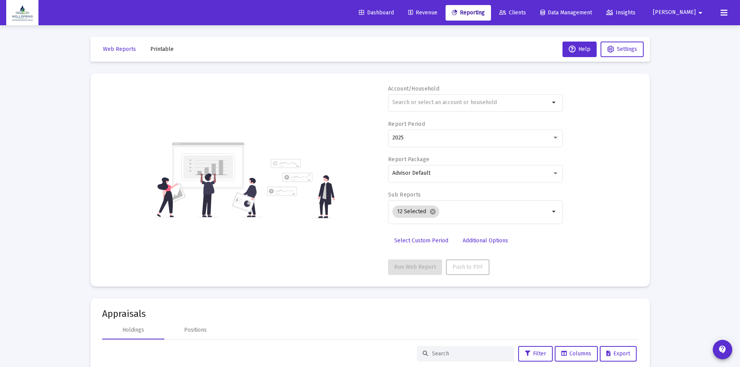  What do you see at coordinates (566, 13) in the screenshot?
I see `a: Data Management` at bounding box center [566, 13].